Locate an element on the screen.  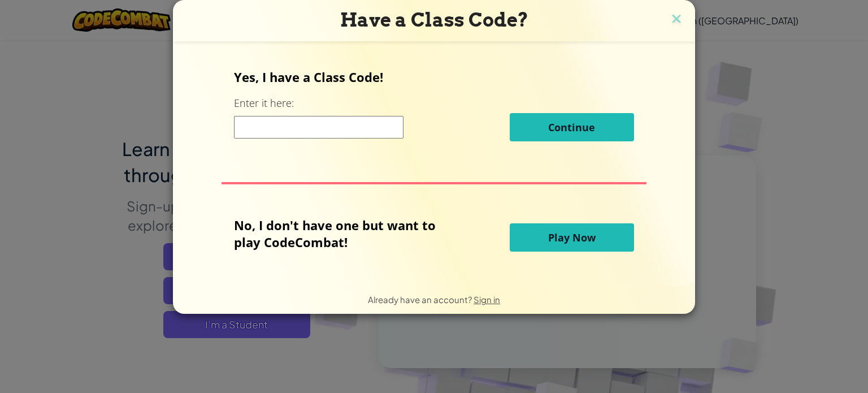
span: Have a Class Code? is located at coordinates (434, 20).